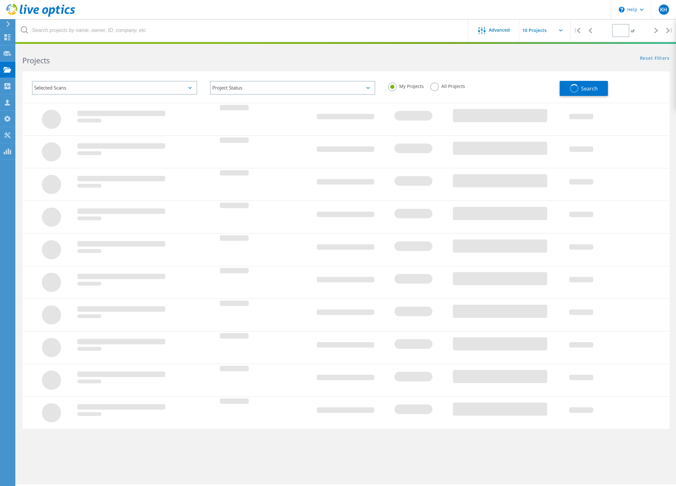 This screenshot has height=486, width=676. Describe the element at coordinates (36, 60) in the screenshot. I see `b: Projects` at that location.